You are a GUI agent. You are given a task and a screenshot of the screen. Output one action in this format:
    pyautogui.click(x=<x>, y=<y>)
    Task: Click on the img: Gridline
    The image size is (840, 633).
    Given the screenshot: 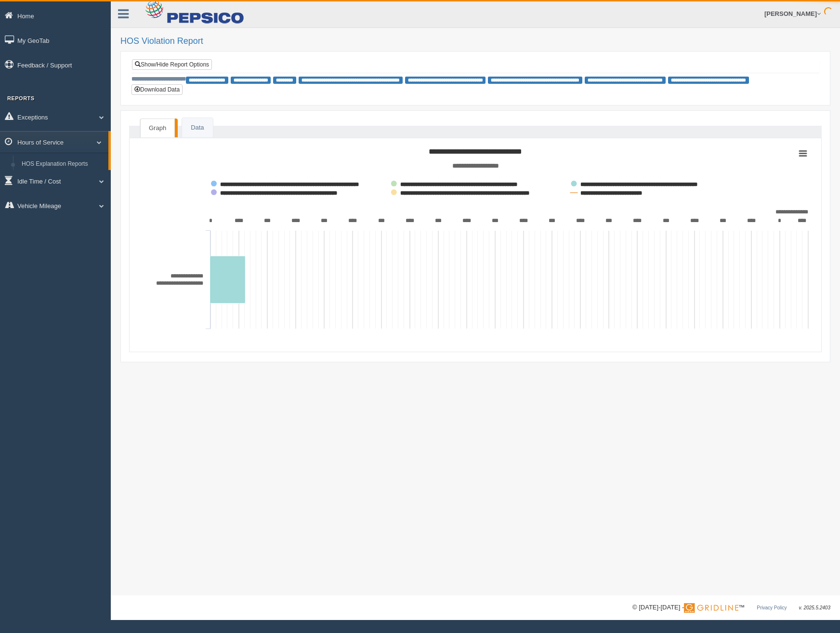 What is the action you would take?
    pyautogui.click(x=710, y=608)
    